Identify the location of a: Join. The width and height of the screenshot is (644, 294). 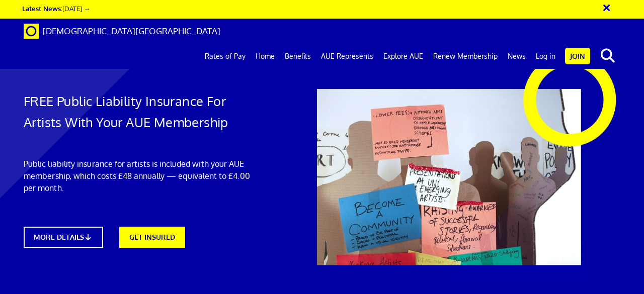
(578, 56).